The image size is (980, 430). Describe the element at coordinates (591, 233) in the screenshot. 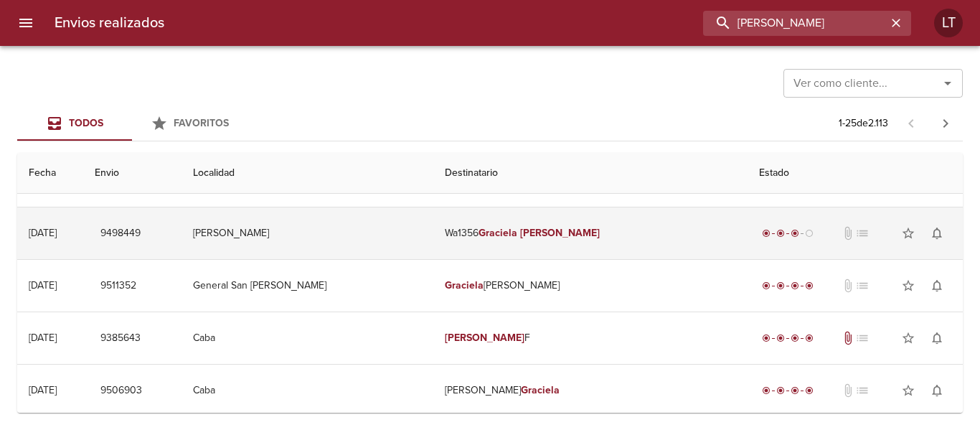

I see `td: Wa1356` at that location.